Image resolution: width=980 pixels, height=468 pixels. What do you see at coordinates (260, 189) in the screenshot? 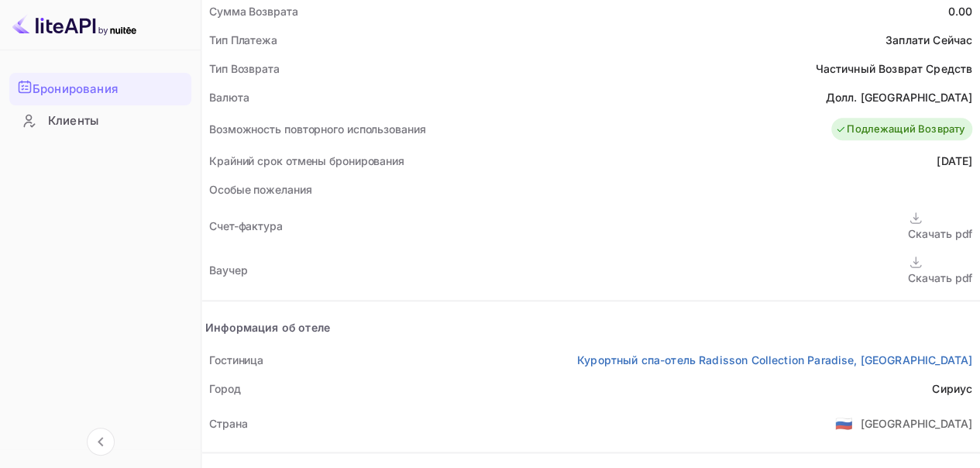
I see `ya-tr-span: Особые пожелания` at bounding box center [260, 189].